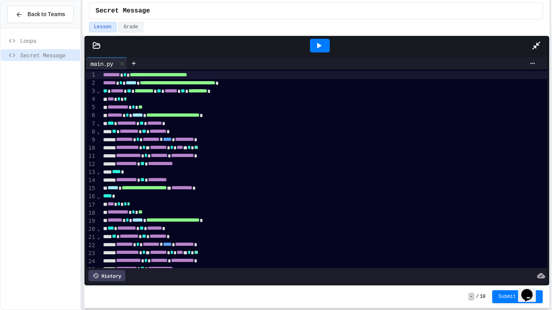  Describe the element at coordinates (46, 14) in the screenshot. I see `span: Back to Teams` at that location.